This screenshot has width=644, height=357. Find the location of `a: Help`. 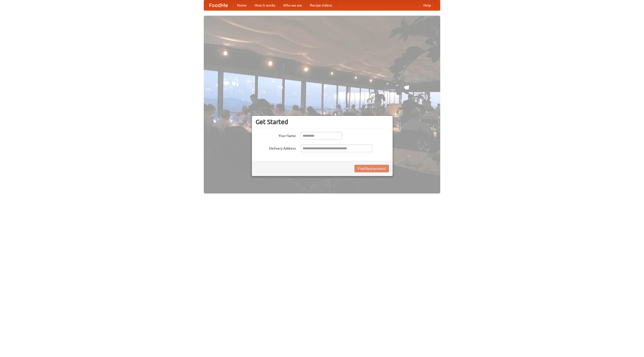

a: Help is located at coordinates (427, 5).